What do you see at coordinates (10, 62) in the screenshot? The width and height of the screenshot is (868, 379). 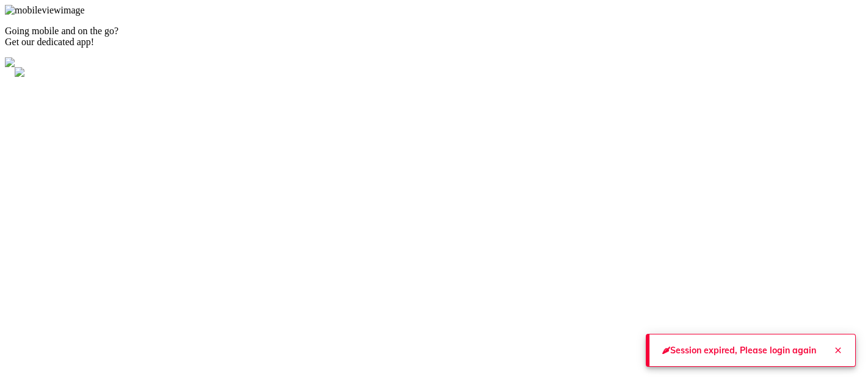 I see `img: getitongoogleplay.473864cd.svg` at bounding box center [10, 62].